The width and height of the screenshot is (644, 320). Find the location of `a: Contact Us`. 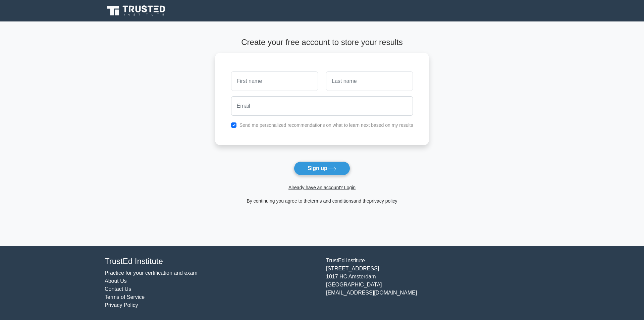

a: Contact Us is located at coordinates (118, 289).